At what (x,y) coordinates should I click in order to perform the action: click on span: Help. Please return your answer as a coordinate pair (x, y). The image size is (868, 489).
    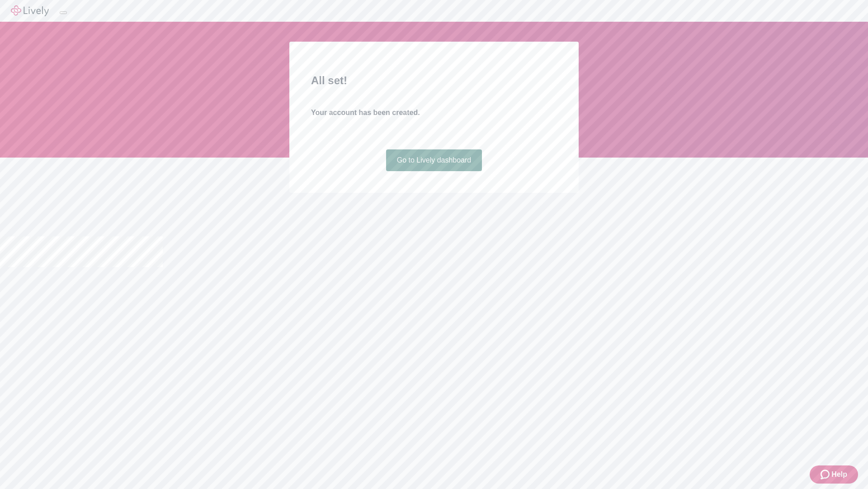
    Looking at the image, I should click on (839, 474).